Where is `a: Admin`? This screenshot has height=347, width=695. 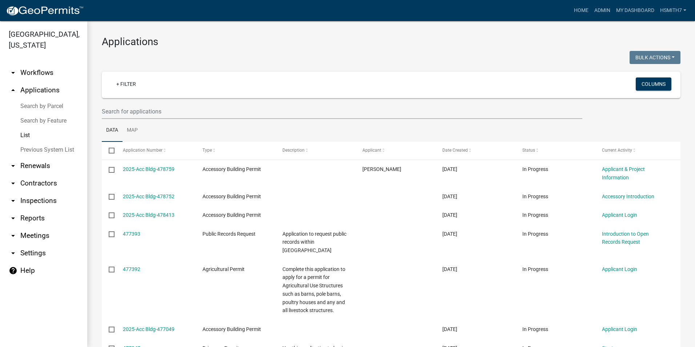 a: Admin is located at coordinates (603, 11).